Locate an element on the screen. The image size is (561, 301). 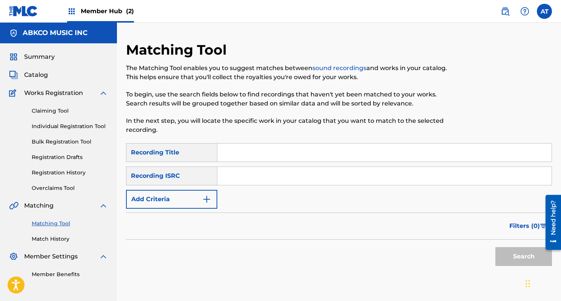
img: 9d2ae6d4665cec9f34b9.svg is located at coordinates (207, 199).